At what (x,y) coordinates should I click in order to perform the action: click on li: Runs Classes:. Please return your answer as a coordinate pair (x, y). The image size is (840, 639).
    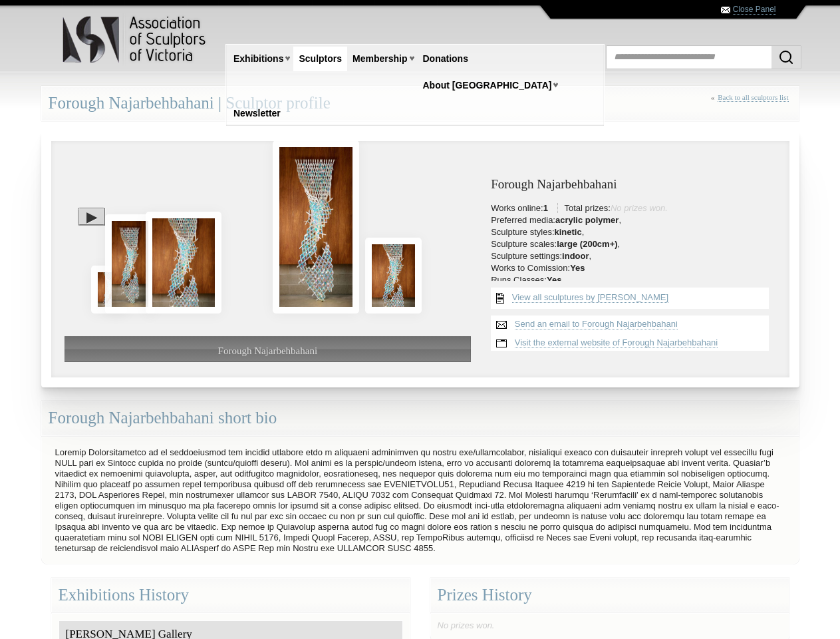
    Looking at the image, I should click on (633, 280).